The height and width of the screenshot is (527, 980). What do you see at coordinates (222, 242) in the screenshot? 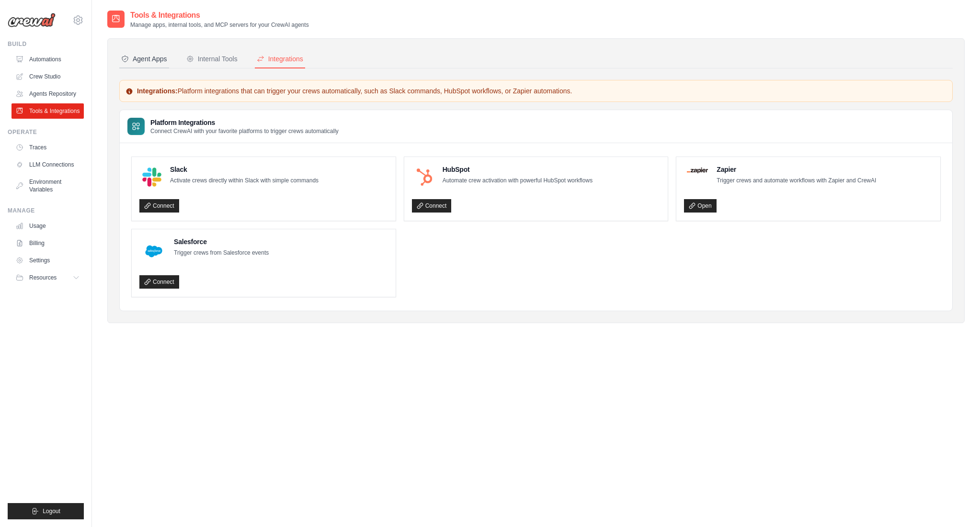
I see `h4: Salesforce` at bounding box center [222, 242].